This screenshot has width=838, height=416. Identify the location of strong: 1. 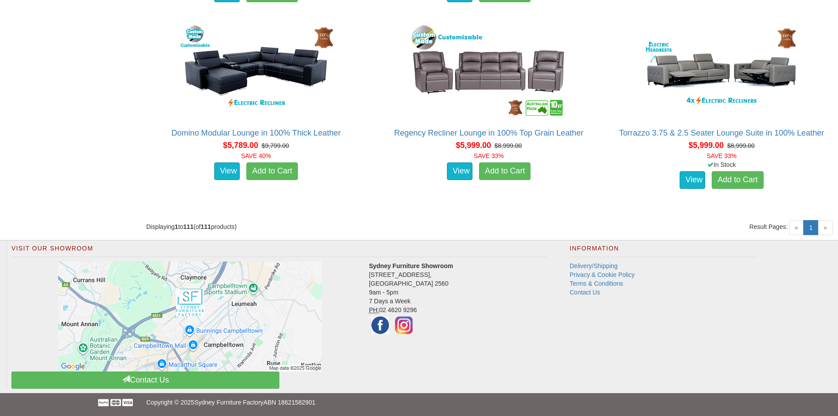
(176, 227).